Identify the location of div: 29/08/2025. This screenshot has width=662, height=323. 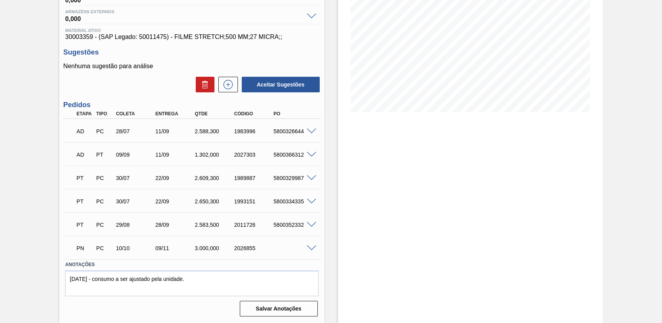
(136, 225).